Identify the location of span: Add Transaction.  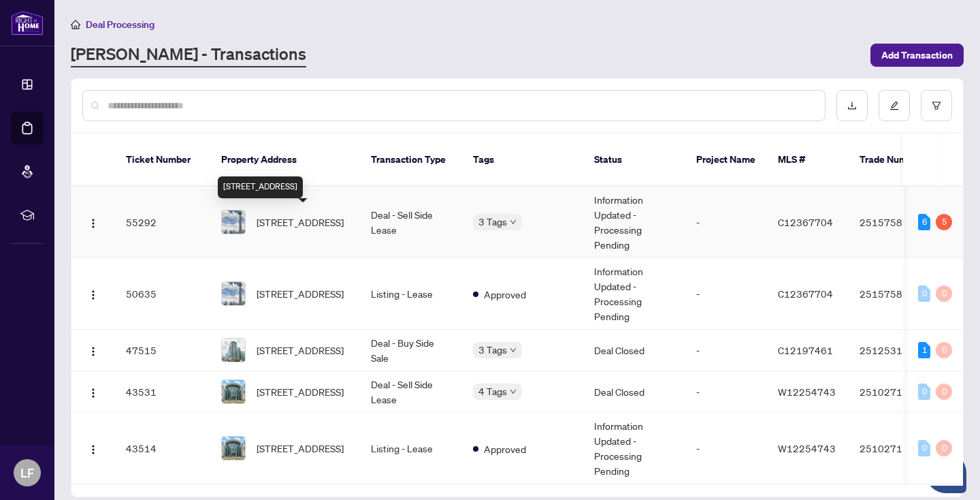
(917, 55).